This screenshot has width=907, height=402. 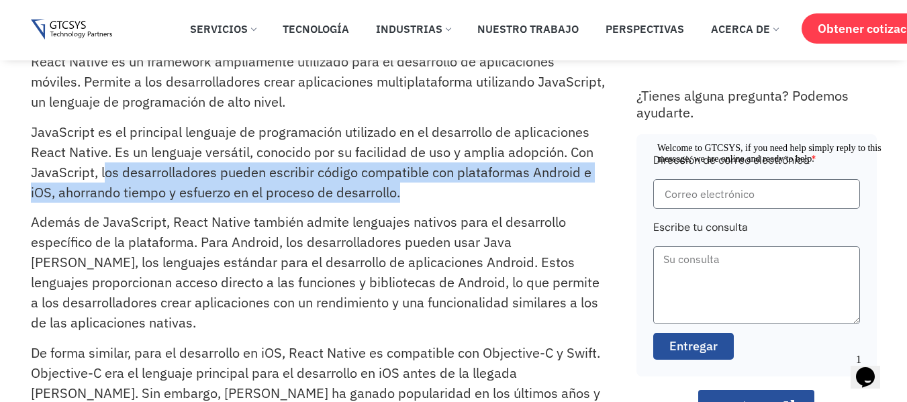 I want to click on font: Industrias, so click(x=409, y=29).